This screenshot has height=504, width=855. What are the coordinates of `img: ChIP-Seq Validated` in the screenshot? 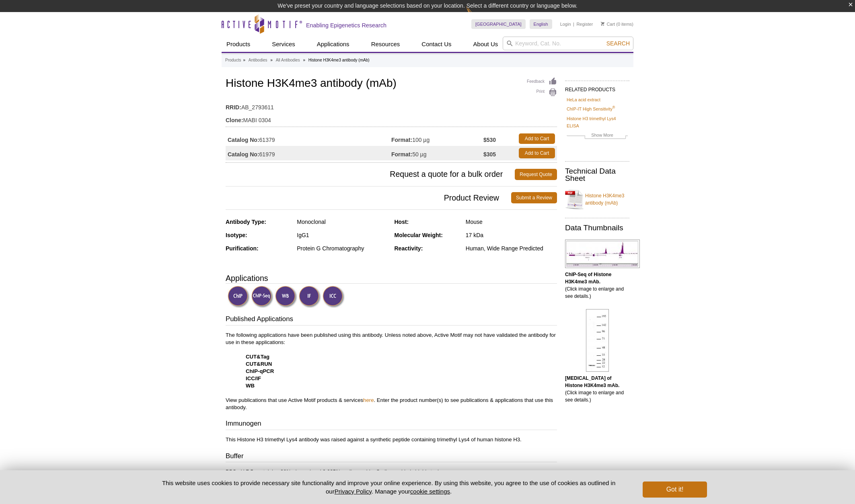 It's located at (262, 297).